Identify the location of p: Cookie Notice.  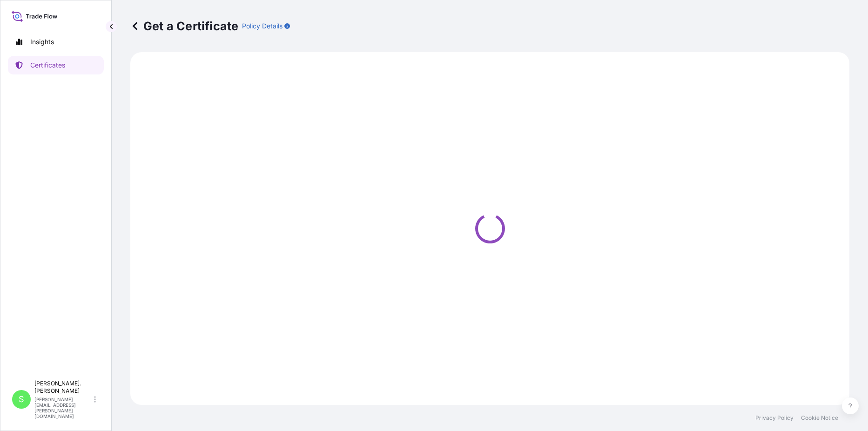
(820, 418).